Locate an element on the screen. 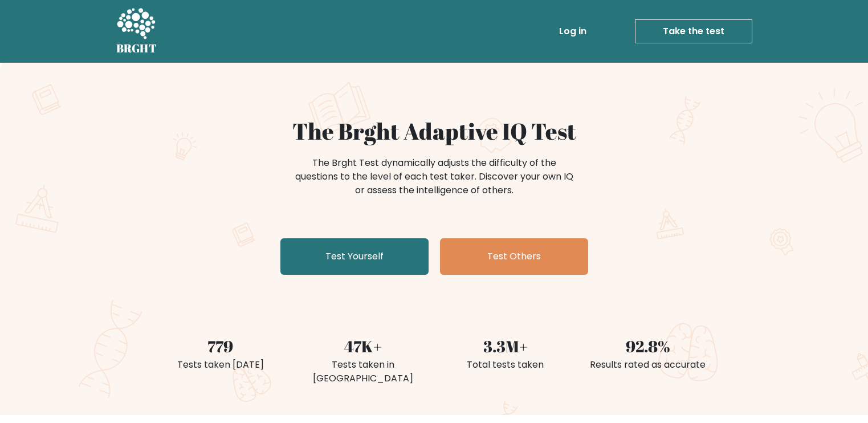  a: Log in is located at coordinates (573, 31).